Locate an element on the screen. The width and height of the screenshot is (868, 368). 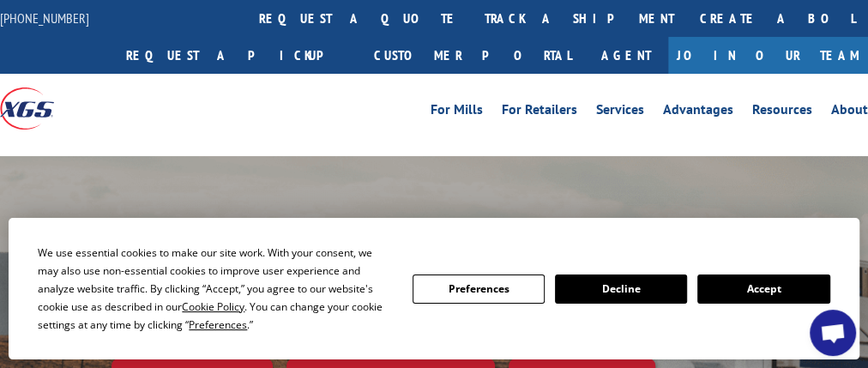
a: Request a pickup is located at coordinates (237, 55).